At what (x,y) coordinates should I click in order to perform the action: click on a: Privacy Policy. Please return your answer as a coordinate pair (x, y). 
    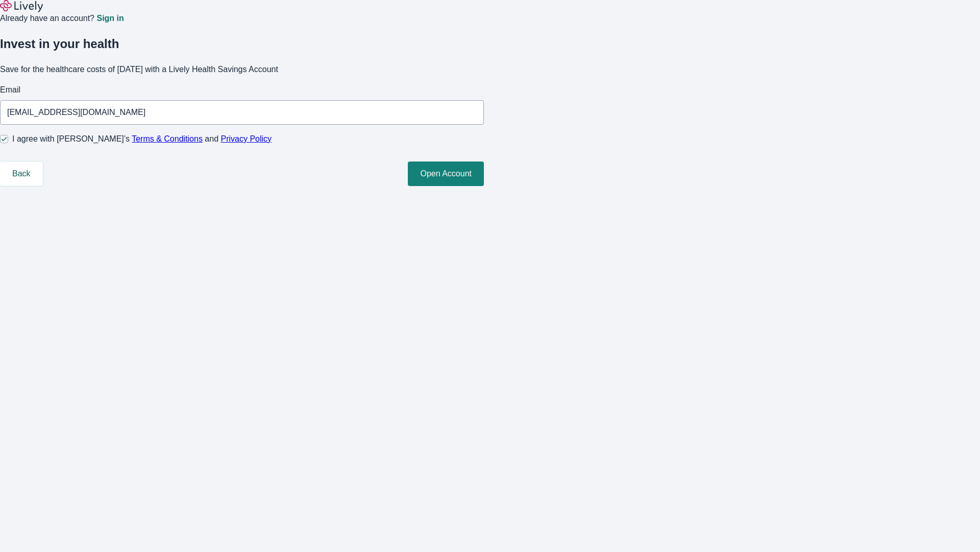
    Looking at the image, I should click on (246, 138).